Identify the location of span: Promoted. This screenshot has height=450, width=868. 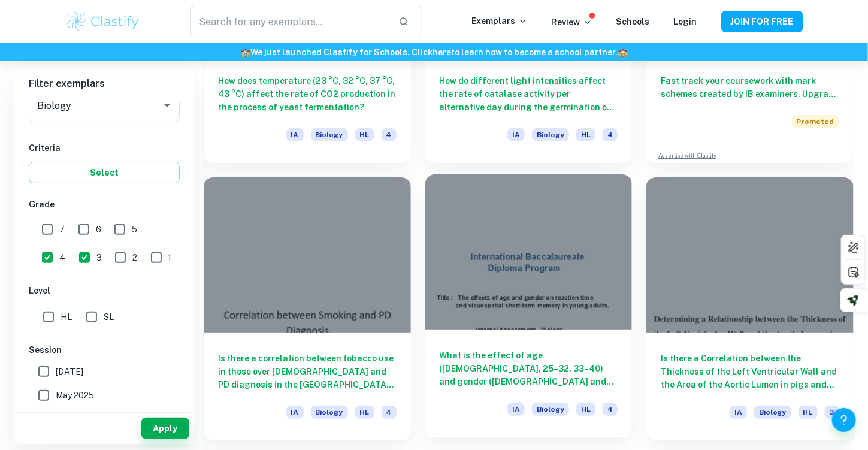
(815, 122).